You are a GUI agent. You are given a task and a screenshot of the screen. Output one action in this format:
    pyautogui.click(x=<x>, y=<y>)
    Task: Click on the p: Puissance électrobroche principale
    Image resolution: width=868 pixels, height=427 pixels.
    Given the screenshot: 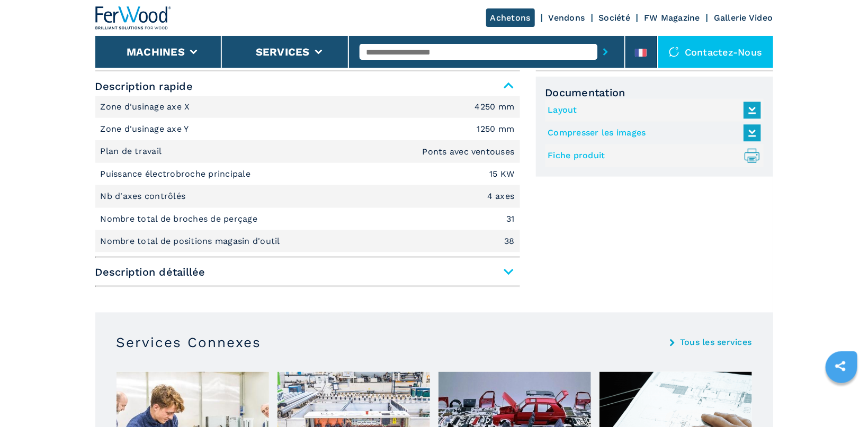 What is the action you would take?
    pyautogui.click(x=177, y=174)
    